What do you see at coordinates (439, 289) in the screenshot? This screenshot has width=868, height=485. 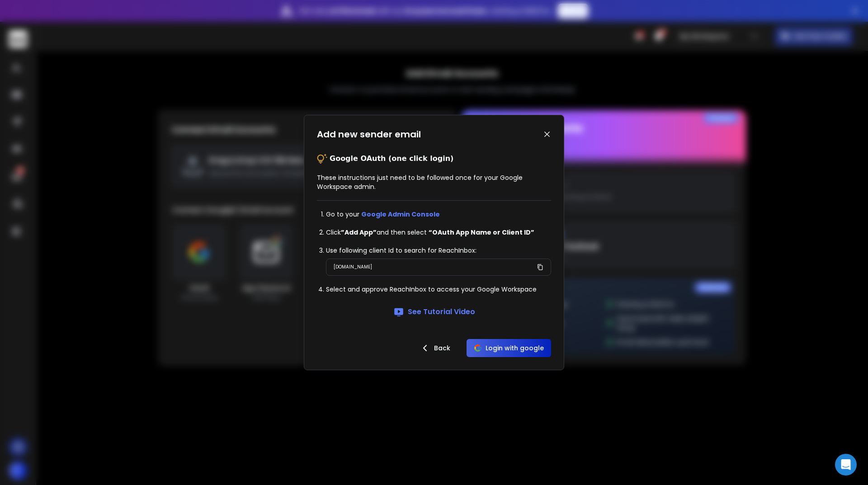 I see `li: Select and approve ReachInbox to access your Google Workspace` at bounding box center [439, 289].